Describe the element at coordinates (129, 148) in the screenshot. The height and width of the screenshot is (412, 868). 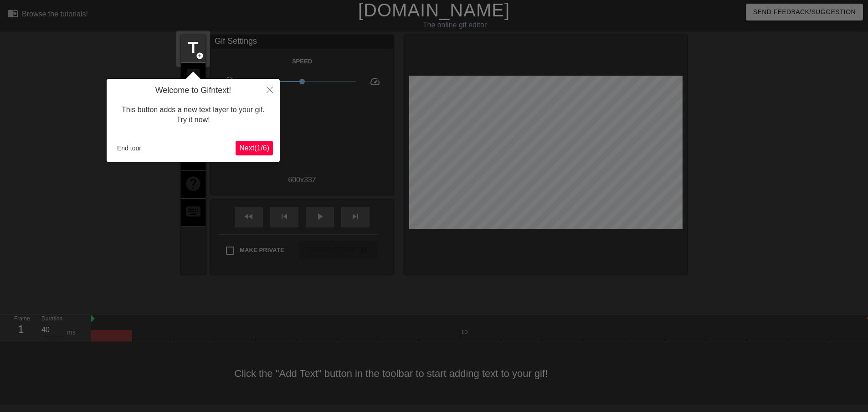
I see `button: End tour` at that location.